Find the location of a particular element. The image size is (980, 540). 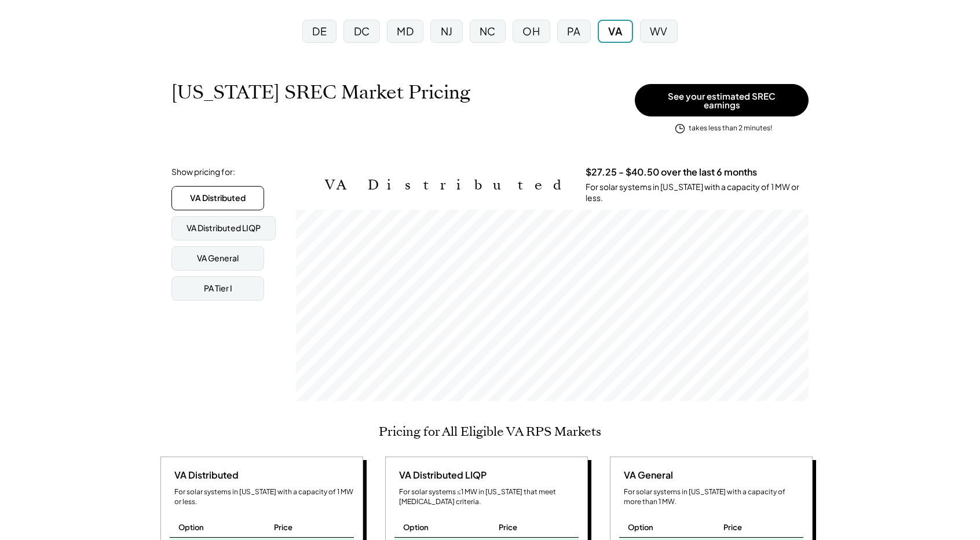

div: takes less than 2 minutes! is located at coordinates (730, 128).